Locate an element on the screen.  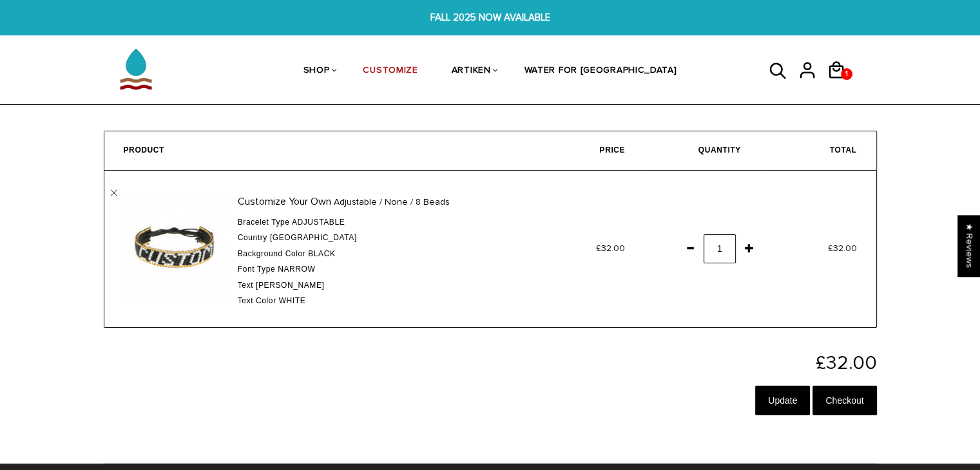
span: Text is located at coordinates (246, 285).